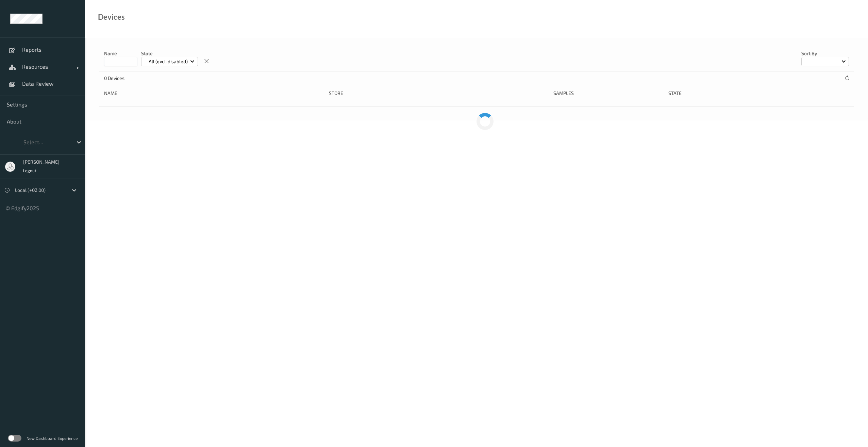 The image size is (868, 447). What do you see at coordinates (130, 78) in the screenshot?
I see `p: 0 Devices` at bounding box center [130, 78].